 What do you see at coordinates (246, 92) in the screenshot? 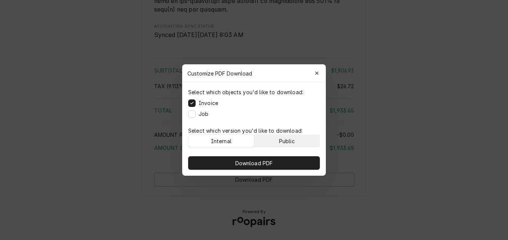
I see `p: Select which objects you'd like to download:` at bounding box center [246, 92].